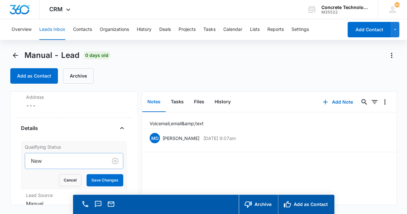 This screenshot has height=214, width=407. Describe the element at coordinates (97, 55) in the screenshot. I see `span: 0 days old` at that location.